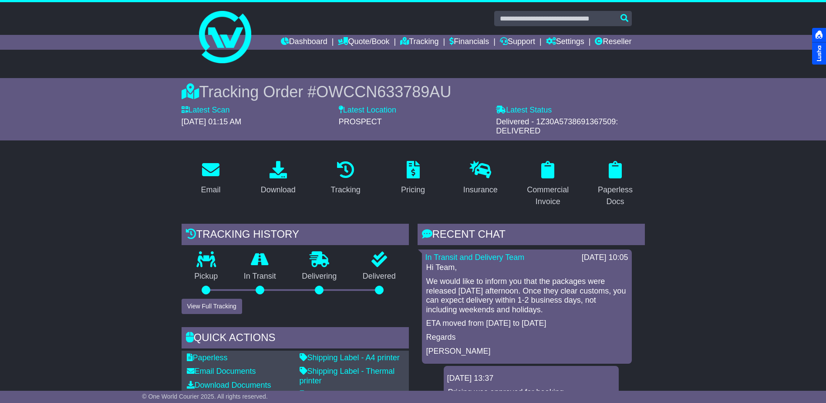  I want to click on a: Download, so click(278, 178).